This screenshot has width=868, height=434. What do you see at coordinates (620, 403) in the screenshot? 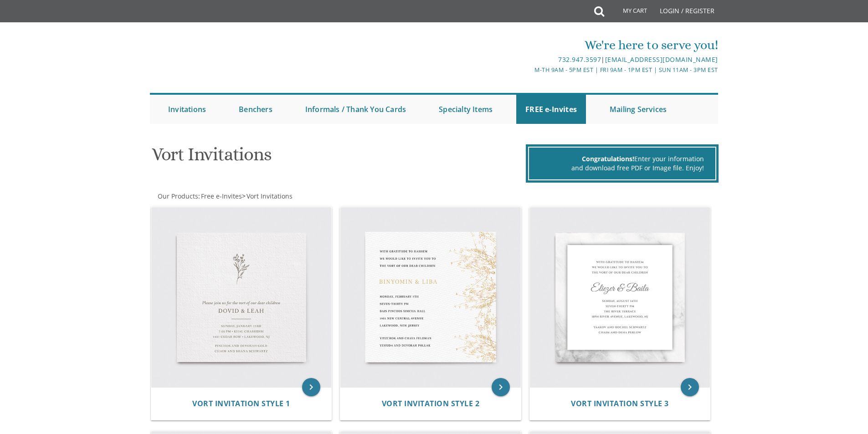
I see `a: Vort Invitation Style 3` at bounding box center [620, 403].